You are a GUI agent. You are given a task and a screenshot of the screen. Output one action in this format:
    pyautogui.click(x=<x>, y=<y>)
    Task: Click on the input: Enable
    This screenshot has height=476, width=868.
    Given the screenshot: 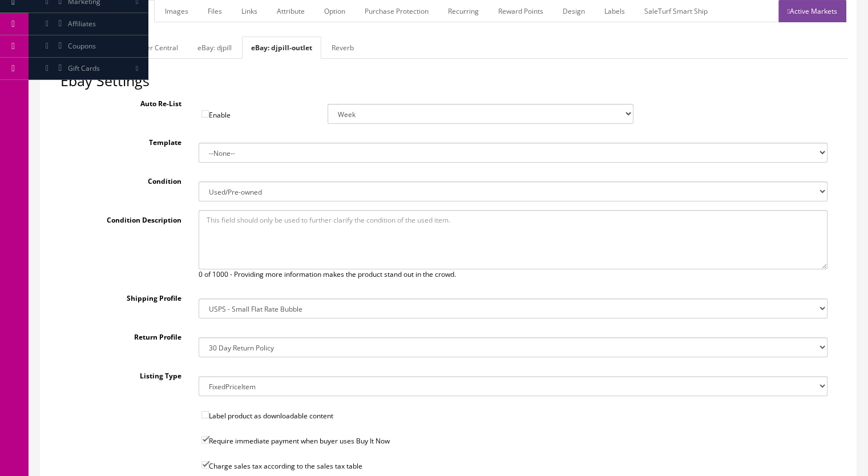 What is the action you would take?
    pyautogui.click(x=205, y=114)
    